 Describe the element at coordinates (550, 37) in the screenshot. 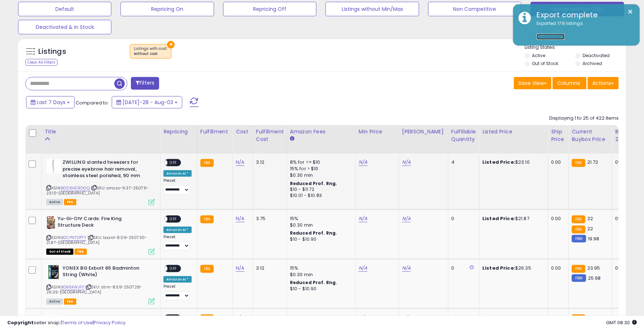

I see `a: Download` at that location.